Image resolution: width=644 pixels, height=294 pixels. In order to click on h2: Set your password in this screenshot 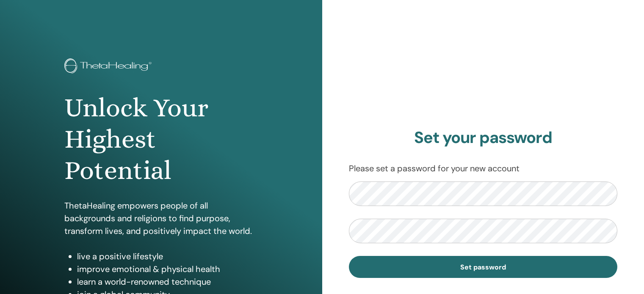, I will do `click(483, 138)`.